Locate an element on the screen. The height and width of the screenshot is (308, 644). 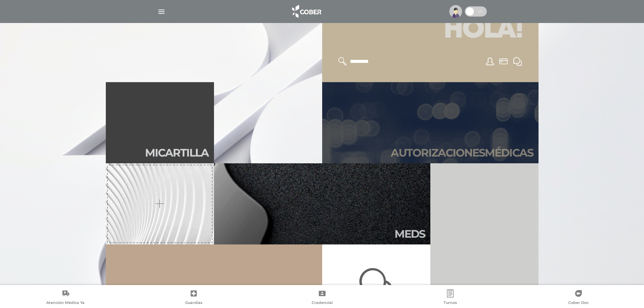
span: Credencial is located at coordinates (322, 303).